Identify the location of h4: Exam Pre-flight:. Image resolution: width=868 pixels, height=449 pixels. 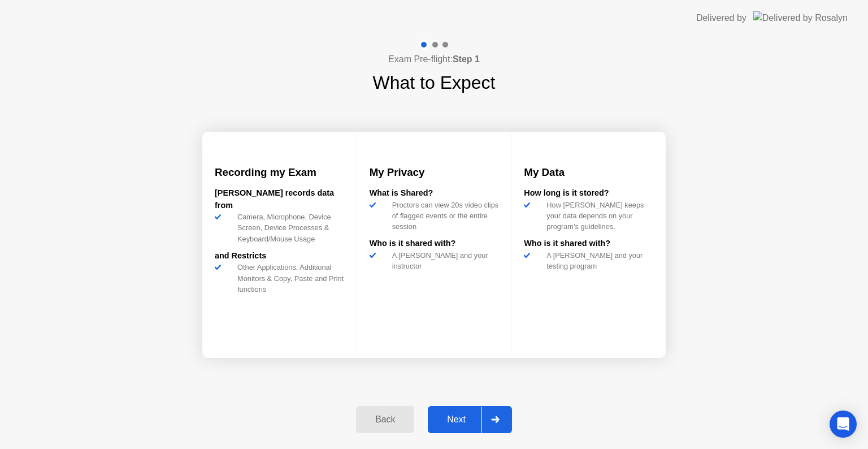
(434, 60).